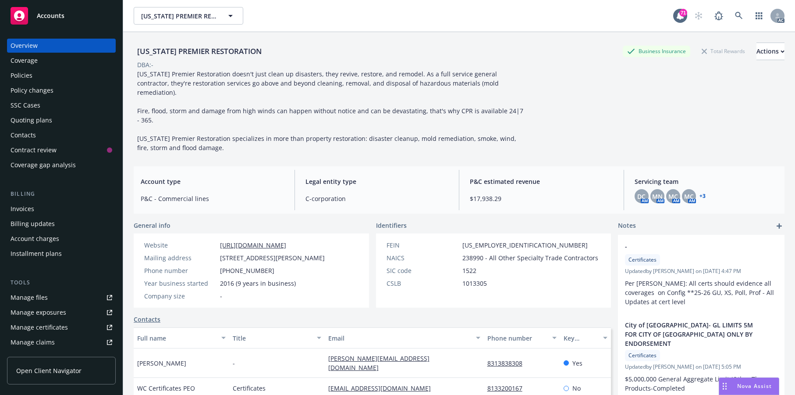  Describe the element at coordinates (31, 120) in the screenshot. I see `div: Quoting plans` at that location.